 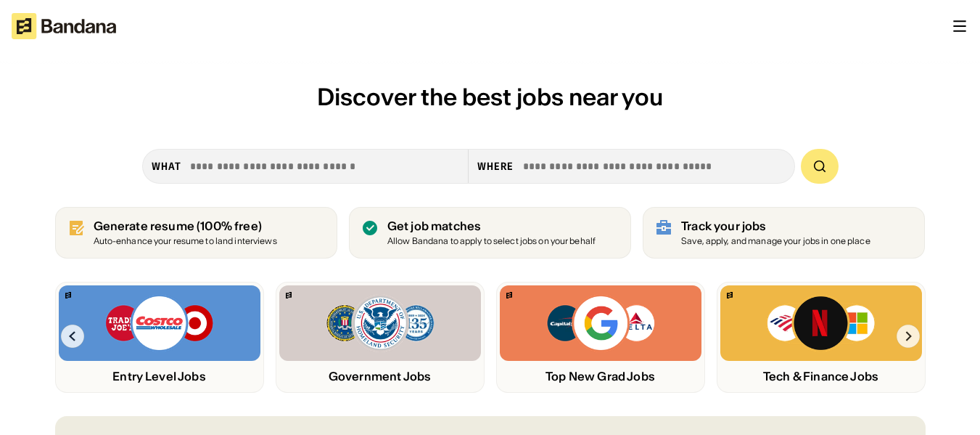 What do you see at coordinates (495, 166) in the screenshot?
I see `div: Where` at bounding box center [495, 166].